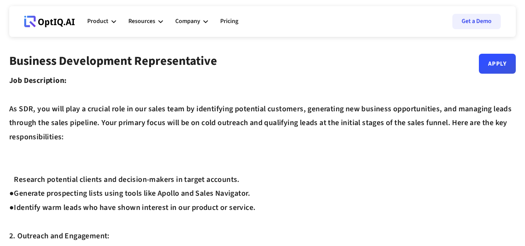 The width and height of the screenshot is (525, 246). Describe the element at coordinates (60, 236) in the screenshot. I see `span: 2. Outreach and Engagement:` at that location.